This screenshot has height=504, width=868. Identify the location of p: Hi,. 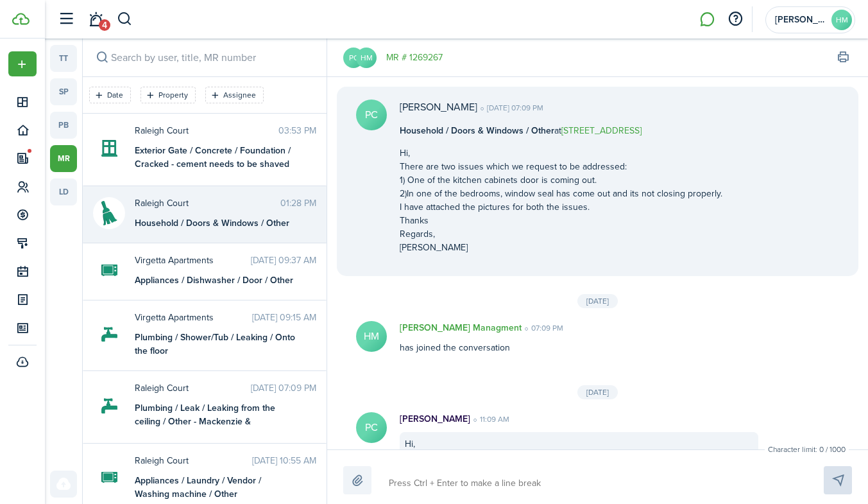
(561, 153).